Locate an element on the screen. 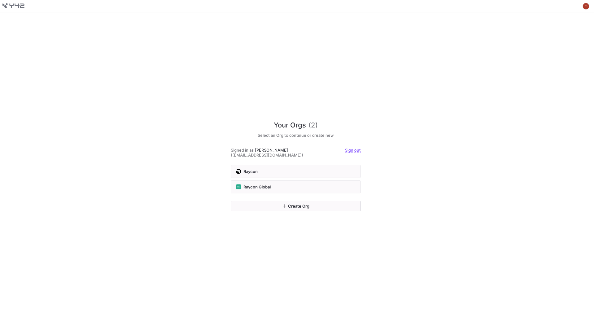 This screenshot has width=594, height=319. a: Sign out is located at coordinates (352, 150).